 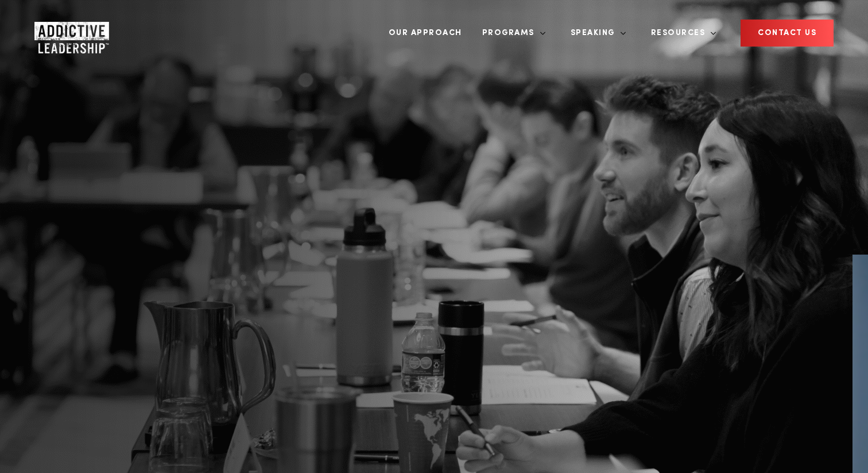 What do you see at coordinates (510, 33) in the screenshot?
I see `a: Programs` at bounding box center [510, 33].